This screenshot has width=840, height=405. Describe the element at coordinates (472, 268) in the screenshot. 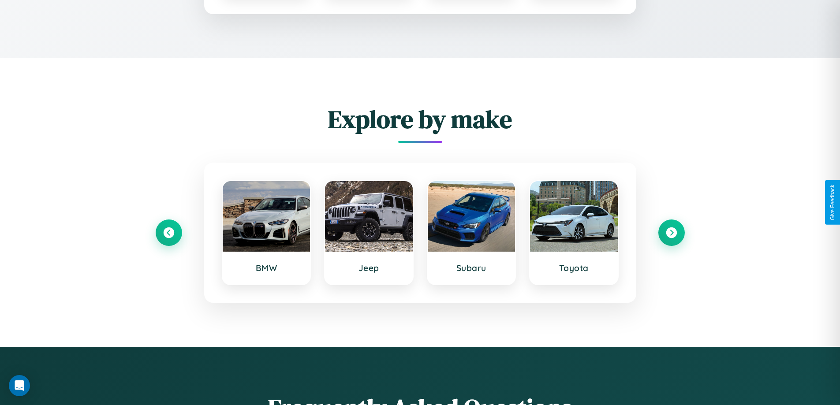

I see `h3: Subaru` at that location.